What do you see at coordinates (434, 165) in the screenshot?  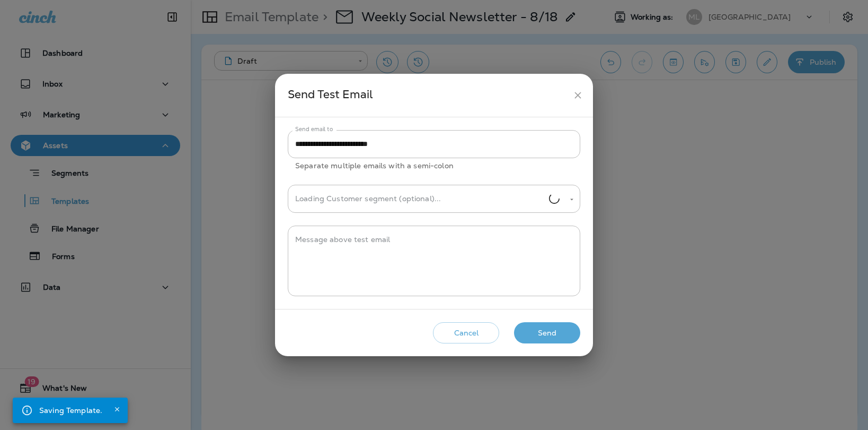 I see `p: Separate multiple emails with a semi-colon` at bounding box center [434, 165].